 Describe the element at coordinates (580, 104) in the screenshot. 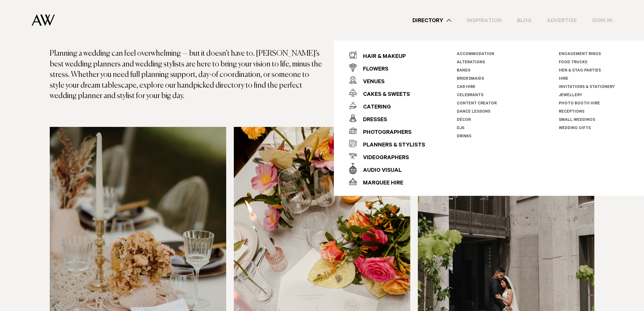

I see `a: Photo Booth Hire` at that location.